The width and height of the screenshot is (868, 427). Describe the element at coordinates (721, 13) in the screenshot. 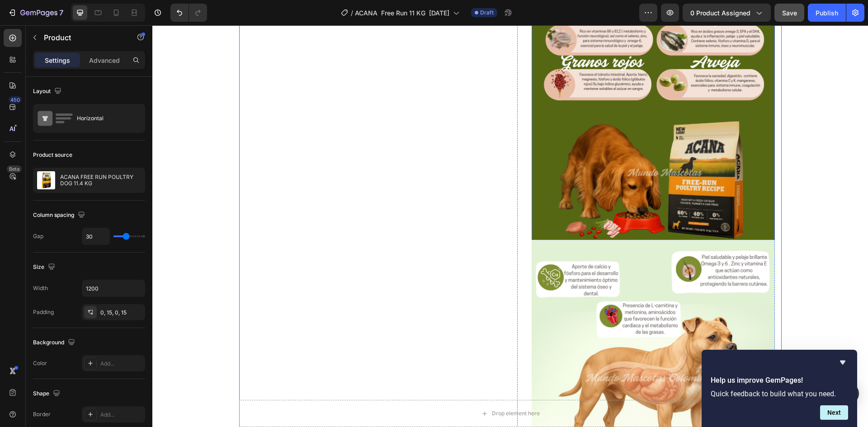

I see `span: 0 product assigned` at that location.